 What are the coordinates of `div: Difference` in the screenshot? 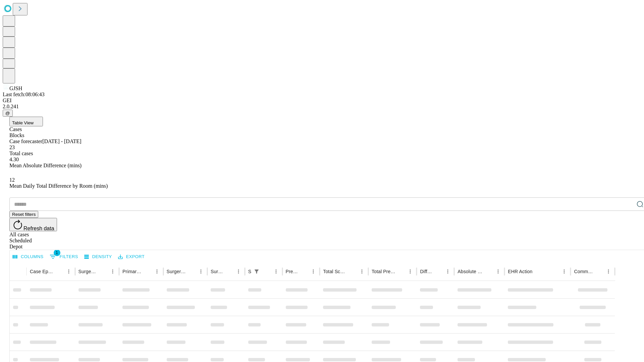 It's located at (427, 271).